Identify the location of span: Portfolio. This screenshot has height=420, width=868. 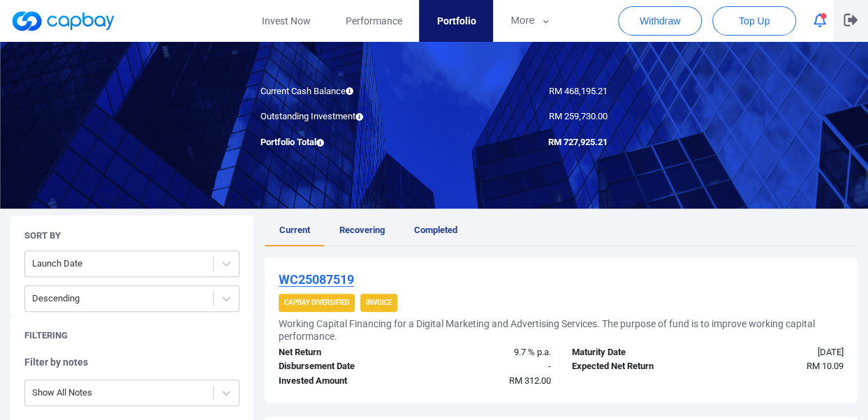
(456, 21).